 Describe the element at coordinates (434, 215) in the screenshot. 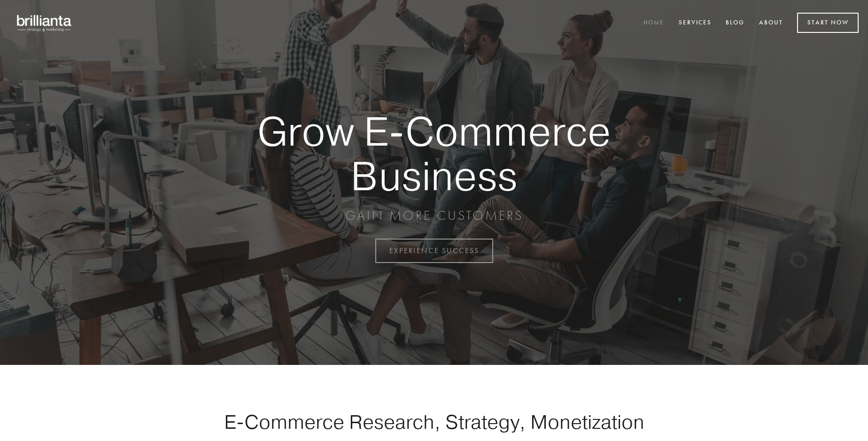

I see `p: GAIN MORE CUSTOMERS` at that location.